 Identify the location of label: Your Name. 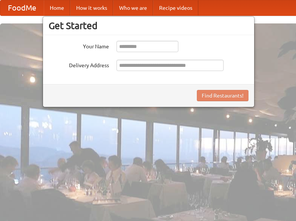
(79, 45).